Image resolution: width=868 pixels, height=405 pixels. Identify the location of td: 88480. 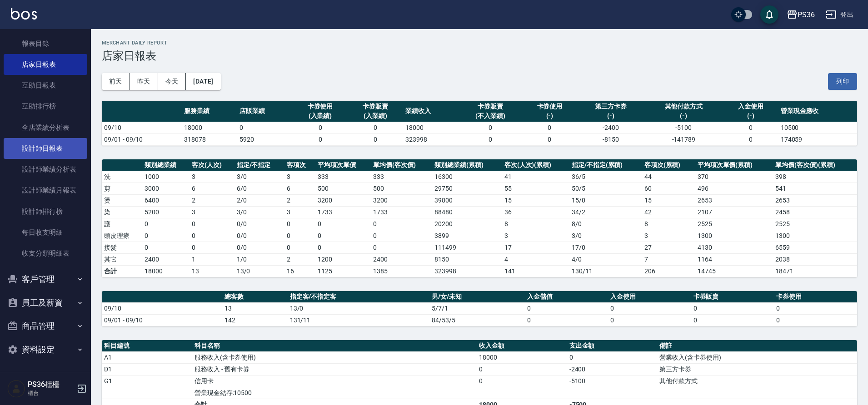
(466, 212).